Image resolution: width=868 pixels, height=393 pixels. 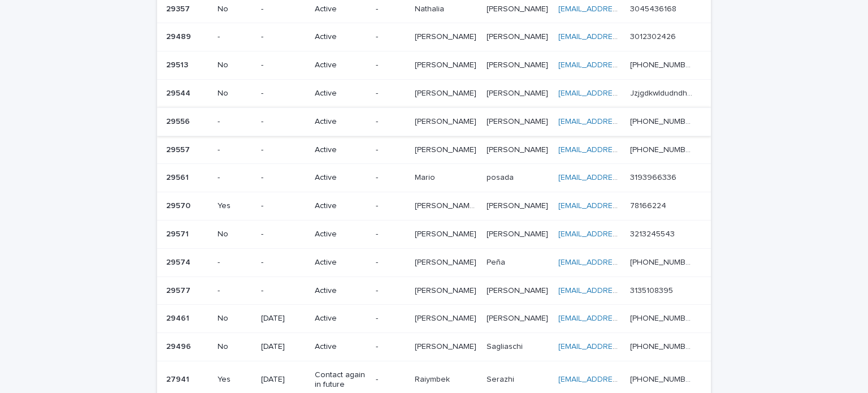 I want to click on p: 3213245543, so click(x=653, y=233).